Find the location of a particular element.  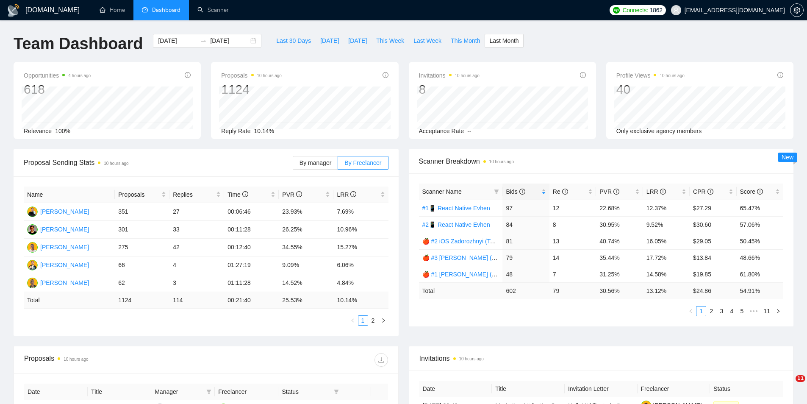

span: Dashboard is located at coordinates (166, 10).